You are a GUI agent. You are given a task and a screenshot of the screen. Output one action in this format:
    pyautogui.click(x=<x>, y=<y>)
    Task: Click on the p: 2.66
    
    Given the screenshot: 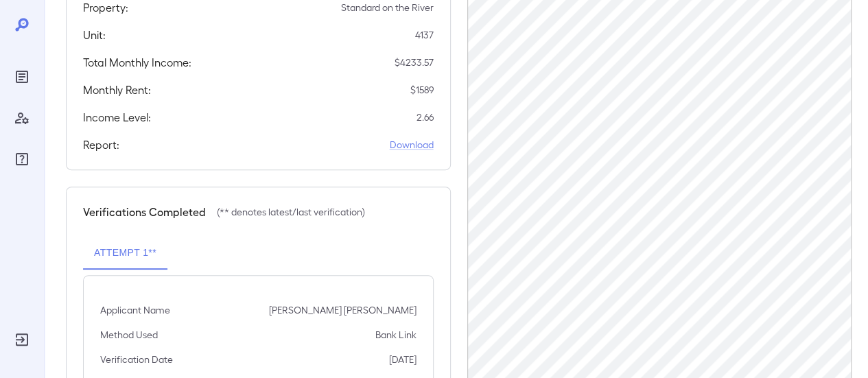 What is the action you would take?
    pyautogui.click(x=424, y=118)
    